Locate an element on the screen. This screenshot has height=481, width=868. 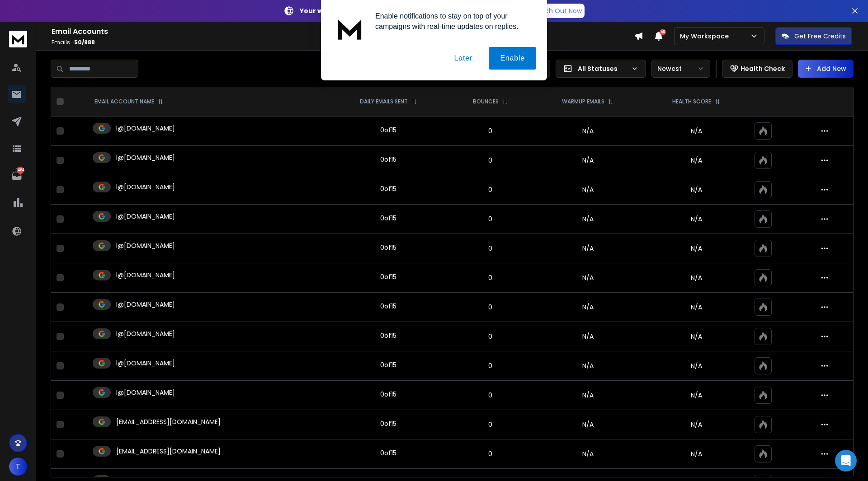
img: notification icon is located at coordinates (350, 29).